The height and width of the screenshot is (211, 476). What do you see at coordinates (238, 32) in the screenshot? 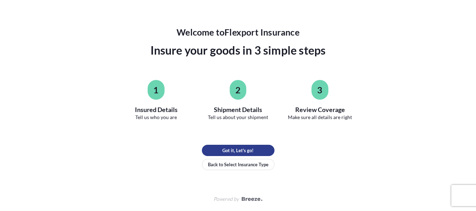
I see `span: Welcome to Flexport Insurance` at bounding box center [238, 32].